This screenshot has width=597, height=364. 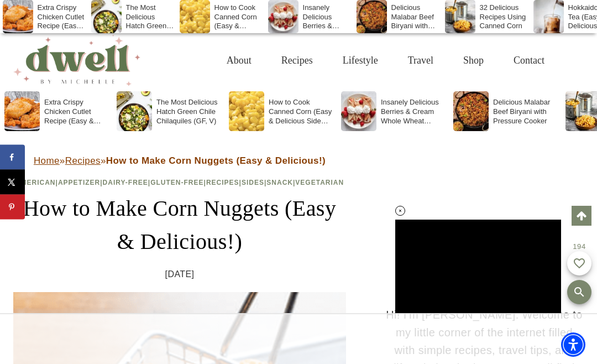 I want to click on a: Gluten-Free, so click(x=177, y=182).